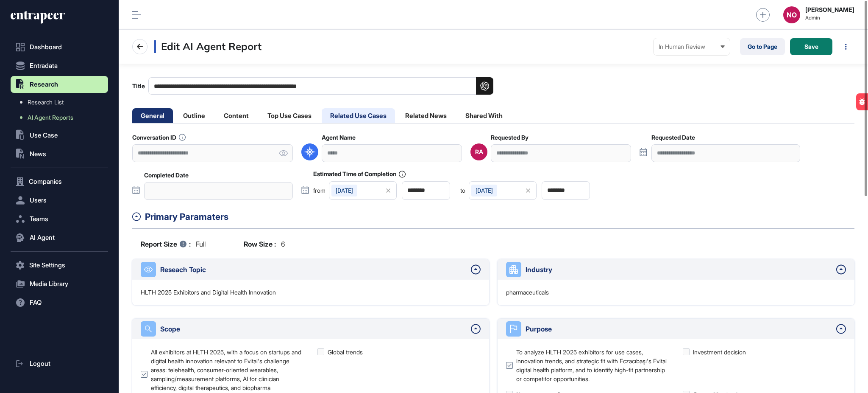 The height and width of the screenshot is (393, 868). I want to click on div: In Human Review, so click(692, 47).